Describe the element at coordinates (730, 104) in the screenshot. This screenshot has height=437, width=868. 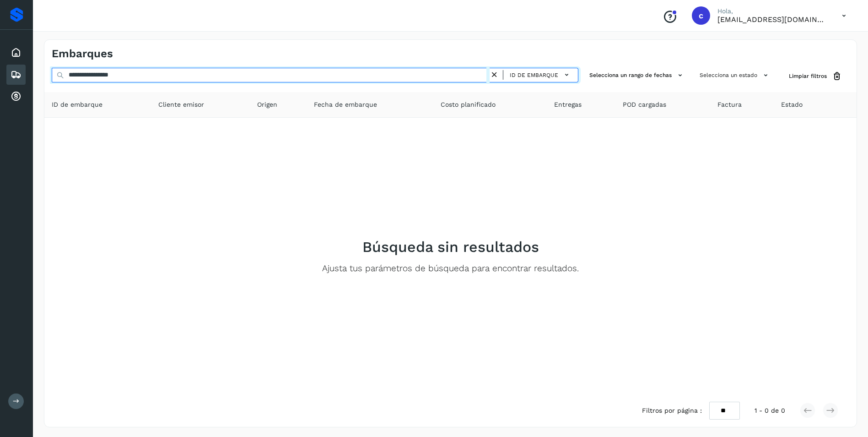
I see `span: Factura` at that location.